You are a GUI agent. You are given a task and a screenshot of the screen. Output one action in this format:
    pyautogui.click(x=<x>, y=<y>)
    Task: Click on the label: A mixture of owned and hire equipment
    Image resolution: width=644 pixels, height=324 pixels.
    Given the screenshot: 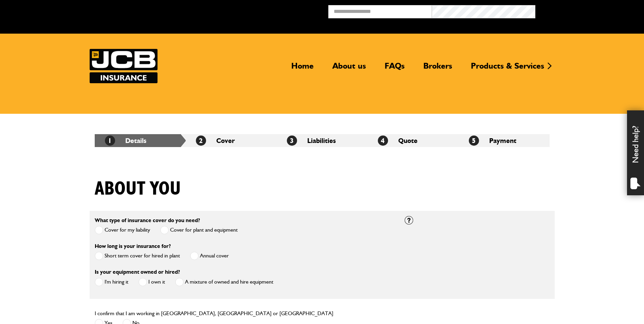 What is the action you would take?
    pyautogui.click(x=224, y=282)
    